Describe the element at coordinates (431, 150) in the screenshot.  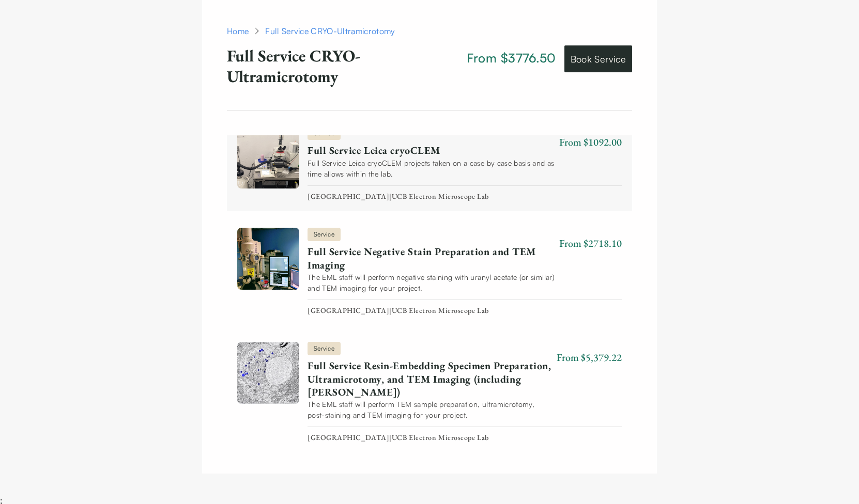
I see `a: Full Service Leica cryoCLEM` at that location.